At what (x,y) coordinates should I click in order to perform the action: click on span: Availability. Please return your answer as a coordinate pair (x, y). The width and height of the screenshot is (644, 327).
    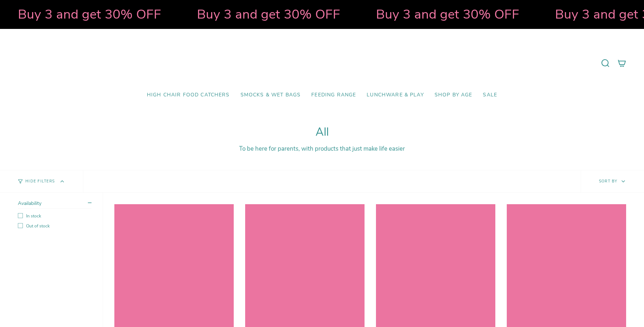
    Looking at the image, I should click on (30, 203).